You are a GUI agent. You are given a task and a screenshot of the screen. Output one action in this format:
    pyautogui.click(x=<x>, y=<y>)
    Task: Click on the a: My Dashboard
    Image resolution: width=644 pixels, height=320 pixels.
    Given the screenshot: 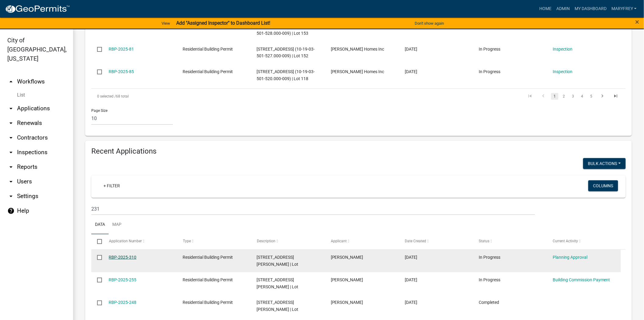 What is the action you would take?
    pyautogui.click(x=591, y=9)
    